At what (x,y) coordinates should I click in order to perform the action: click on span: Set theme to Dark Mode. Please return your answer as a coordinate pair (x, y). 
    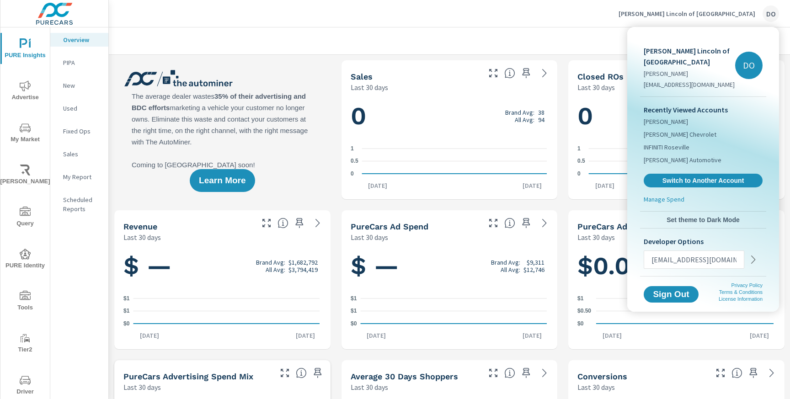
    Looking at the image, I should click on (703, 220).